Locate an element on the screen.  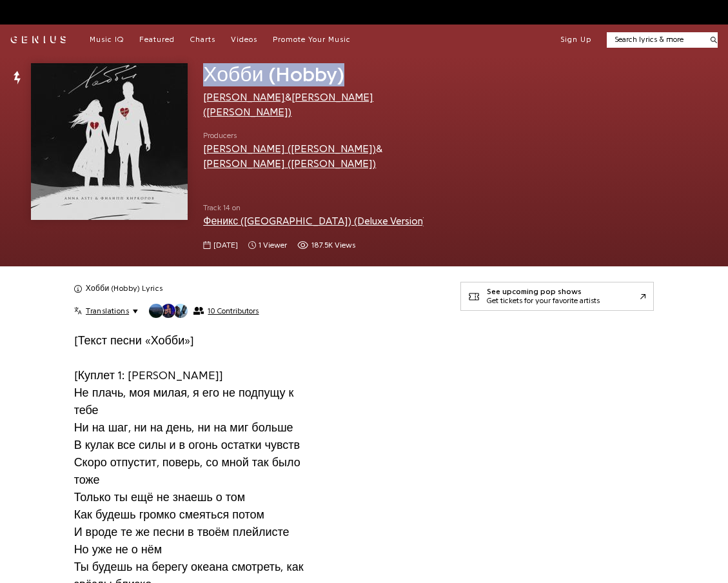
span: Promote Your Music is located at coordinates (312, 39).